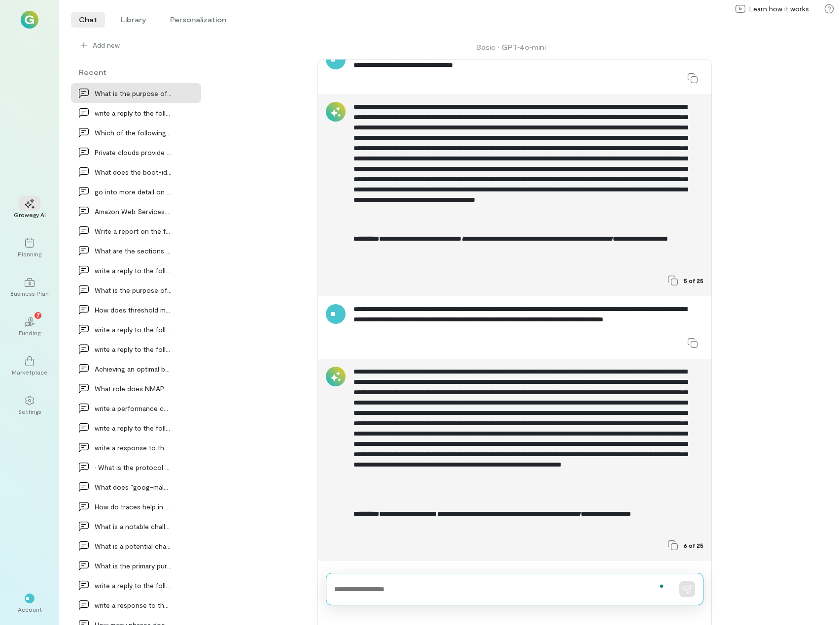  What do you see at coordinates (30, 288) in the screenshot?
I see `a: Business Plan` at bounding box center [30, 288].